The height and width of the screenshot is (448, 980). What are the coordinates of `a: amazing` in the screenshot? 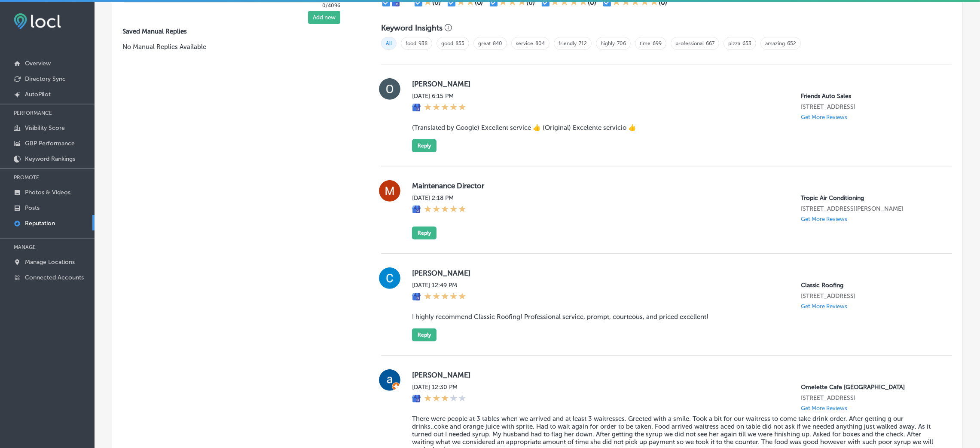 It's located at (775, 44).